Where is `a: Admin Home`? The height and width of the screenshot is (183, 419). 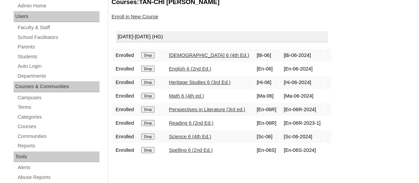
a: Admin Home is located at coordinates (58, 6).